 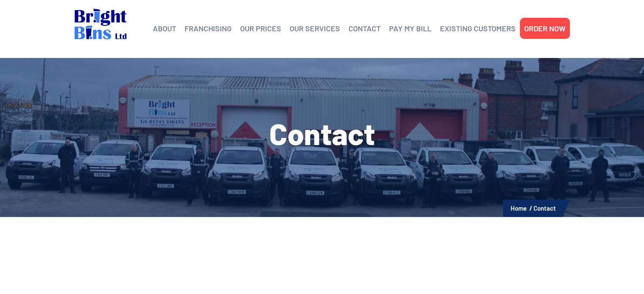 What do you see at coordinates (477, 28) in the screenshot?
I see `a: EXISTING CUSTOMERS` at bounding box center [477, 28].